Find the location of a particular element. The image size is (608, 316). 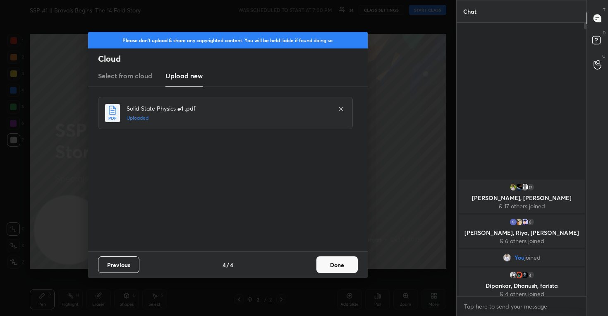

h2: Cloud is located at coordinates (233, 59).